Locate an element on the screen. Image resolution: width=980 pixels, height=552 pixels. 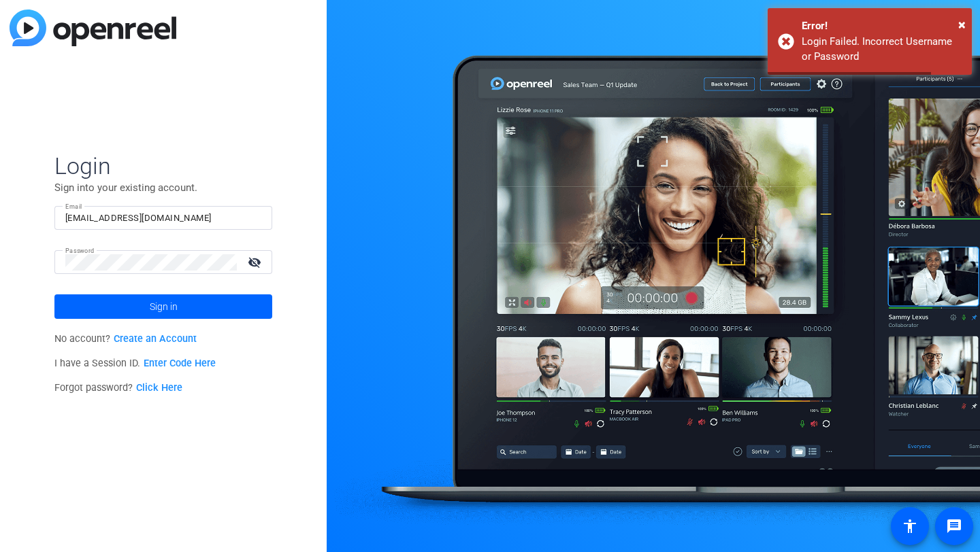
button: Close is located at coordinates (962, 25).